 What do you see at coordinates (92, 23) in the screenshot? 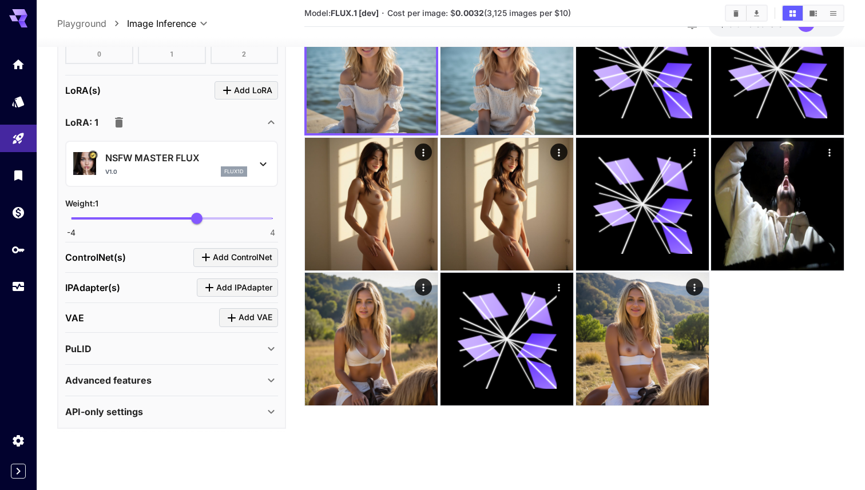
I see `nav: breadcrumb` at bounding box center [92, 23].